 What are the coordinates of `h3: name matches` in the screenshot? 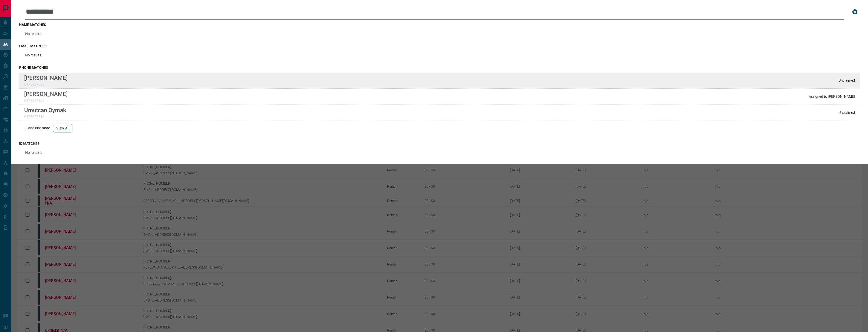 It's located at (439, 25).